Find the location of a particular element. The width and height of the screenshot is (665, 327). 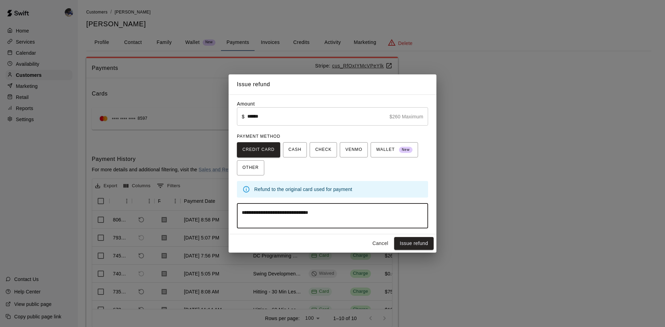

button: Cancel is located at coordinates (380, 243).